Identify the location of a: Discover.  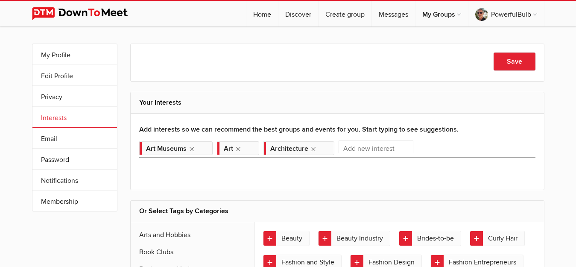
(298, 14).